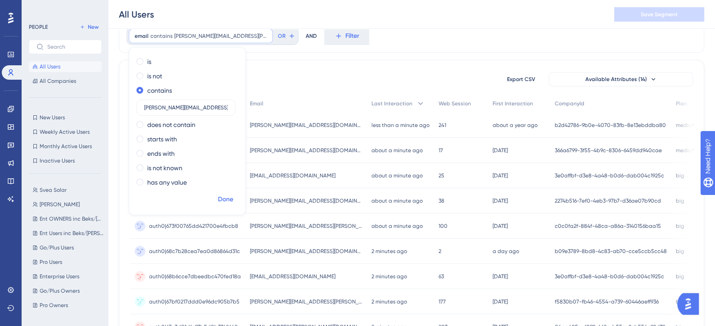 This screenshot has width=715, height=326. Describe the element at coordinates (136, 14) in the screenshot. I see `div: All Users` at that location.